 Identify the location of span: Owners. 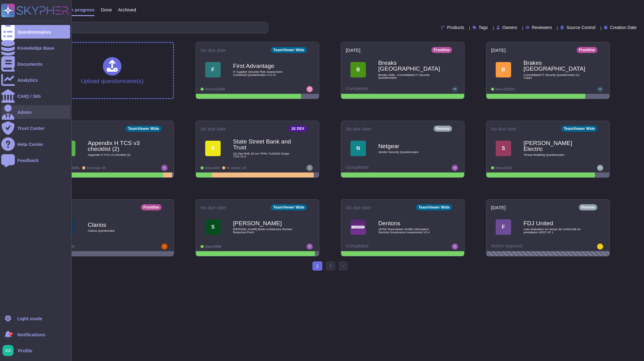
(510, 28).